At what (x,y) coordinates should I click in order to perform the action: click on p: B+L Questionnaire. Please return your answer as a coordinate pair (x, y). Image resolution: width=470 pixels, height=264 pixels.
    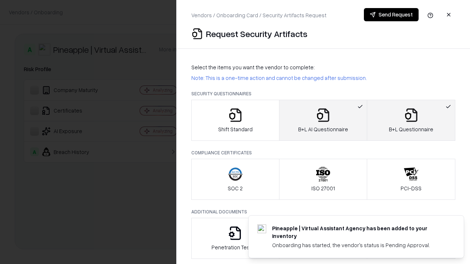
    Looking at the image, I should click on (410, 129).